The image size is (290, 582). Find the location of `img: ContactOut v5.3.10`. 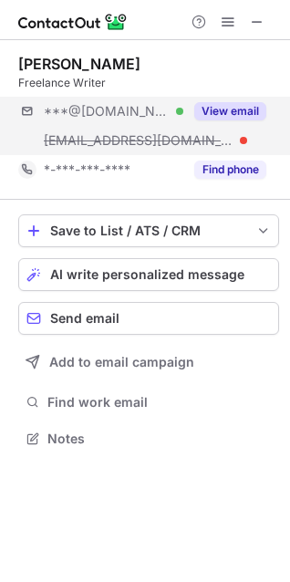

img: ContactOut v5.3.10 is located at coordinates (73, 22).